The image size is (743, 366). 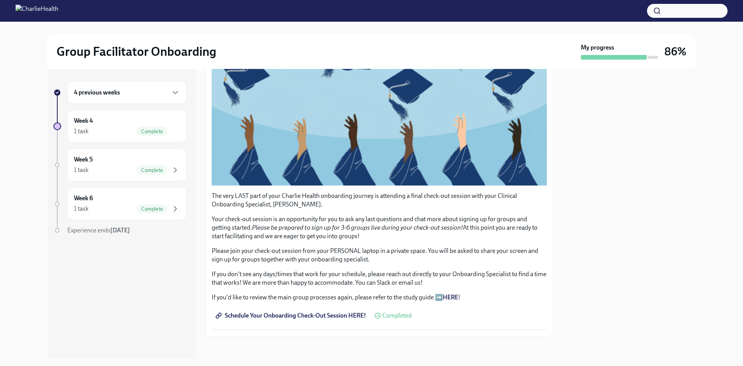 I want to click on p: If you don't see any days/times that work for your schedule, please reach out directly to your On..., so click(x=379, y=278).